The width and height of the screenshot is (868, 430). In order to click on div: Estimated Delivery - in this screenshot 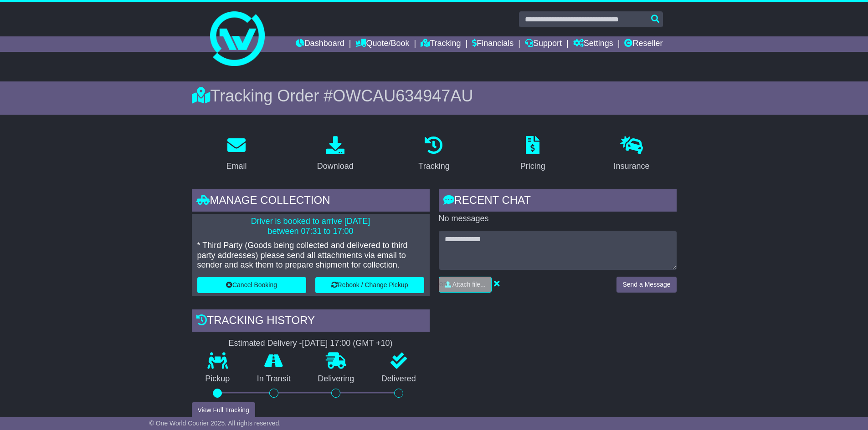, I will do `click(310, 344)`.